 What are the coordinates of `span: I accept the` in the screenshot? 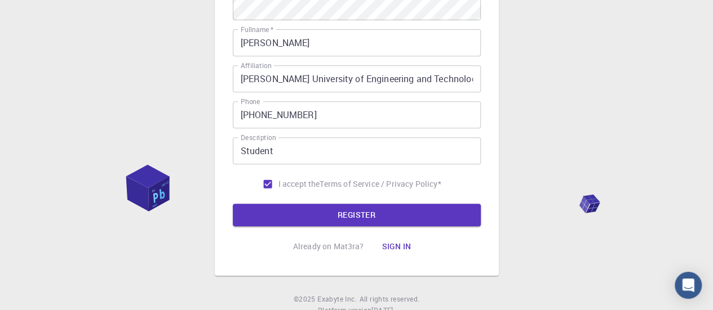 It's located at (299, 184).